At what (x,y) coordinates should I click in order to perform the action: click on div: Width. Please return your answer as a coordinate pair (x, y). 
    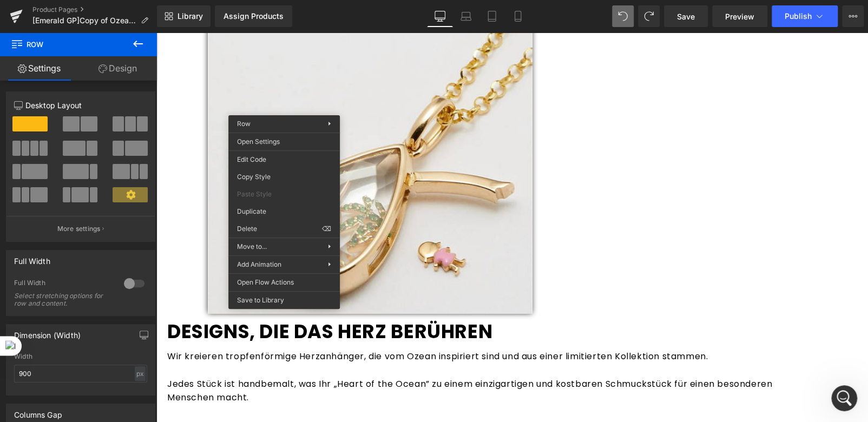
    Looking at the image, I should click on (81, 357).